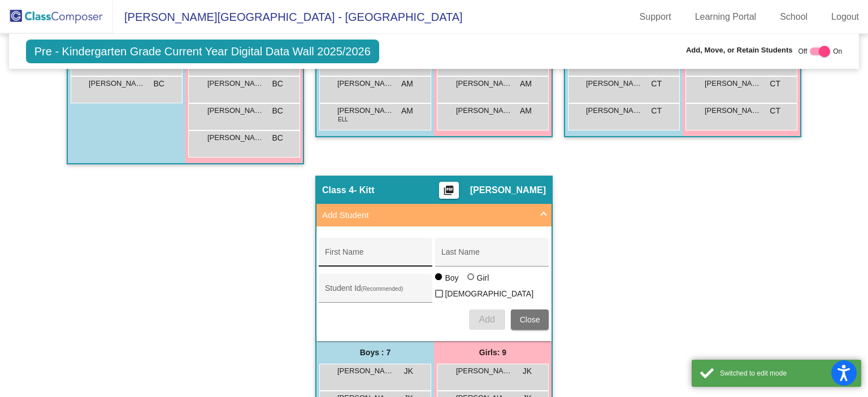 The image size is (868, 397). Describe the element at coordinates (838, 52) in the screenshot. I see `span: On` at that location.